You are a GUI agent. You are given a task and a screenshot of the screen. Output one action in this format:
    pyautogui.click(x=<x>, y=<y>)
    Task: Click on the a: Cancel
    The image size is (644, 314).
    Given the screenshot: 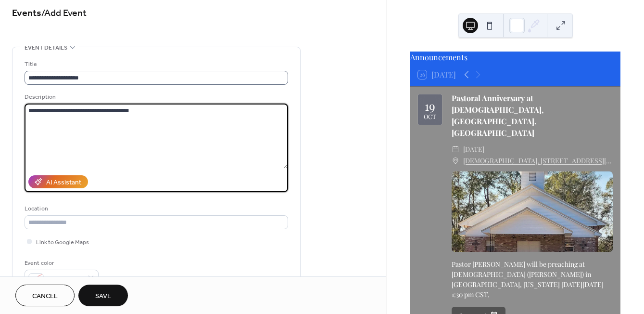 What is the action you would take?
    pyautogui.click(x=45, y=295)
    